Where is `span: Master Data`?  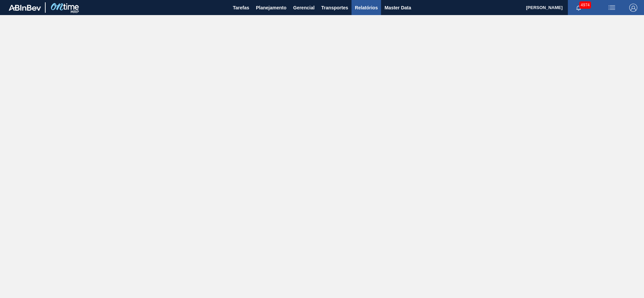 span: Master Data is located at coordinates (397, 8).